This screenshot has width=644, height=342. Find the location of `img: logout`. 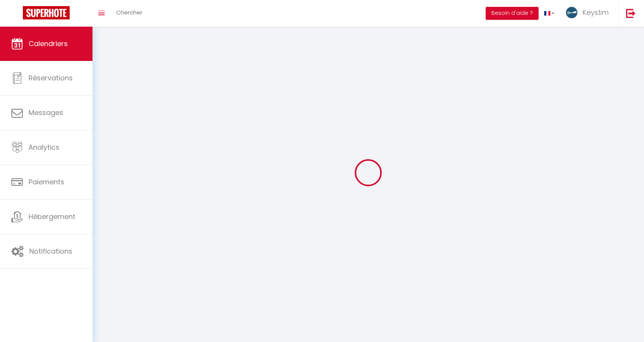

img: logout is located at coordinates (631, 13).